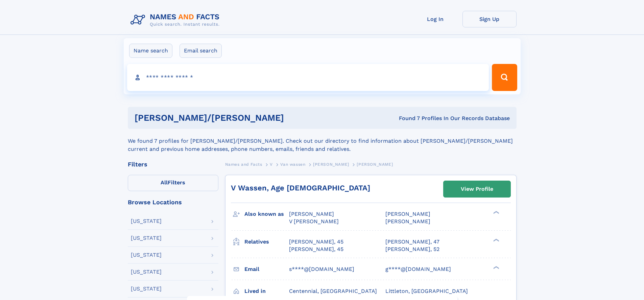  What do you see at coordinates (271, 164) in the screenshot?
I see `a: V` at bounding box center [271, 164].